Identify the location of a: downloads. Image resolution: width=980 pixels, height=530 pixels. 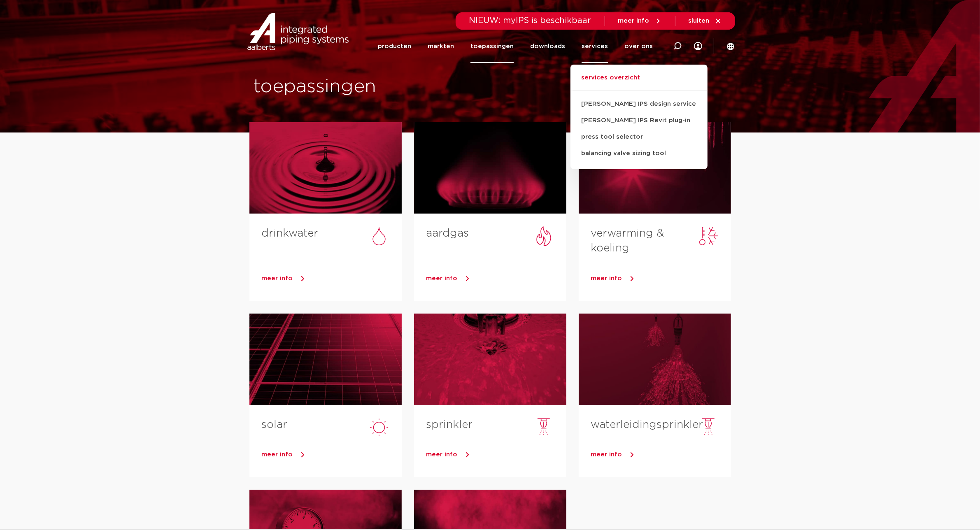
(548, 46).